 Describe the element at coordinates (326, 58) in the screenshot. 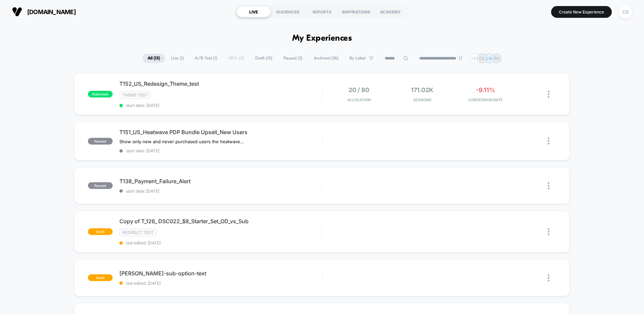

I see `span: Archived ( 26 )` at that location.